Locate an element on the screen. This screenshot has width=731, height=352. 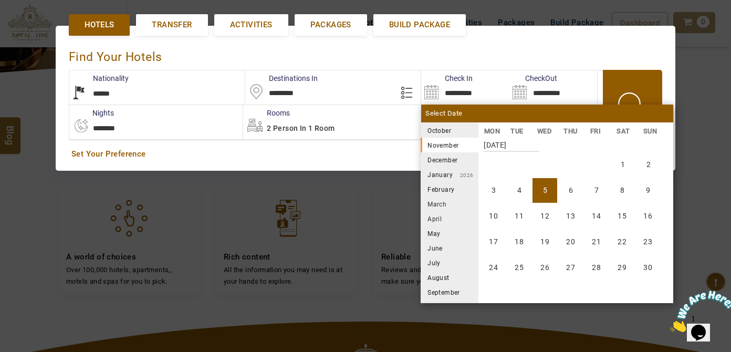
li: Wednesday, 19 November 2025 is located at coordinates (545, 242).